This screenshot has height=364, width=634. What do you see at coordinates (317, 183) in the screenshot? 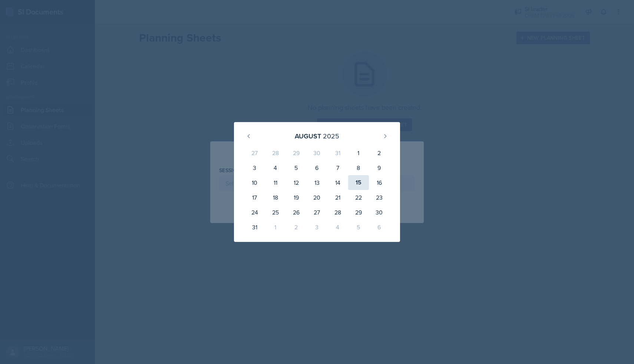
I see `div: 13` at bounding box center [317, 183].